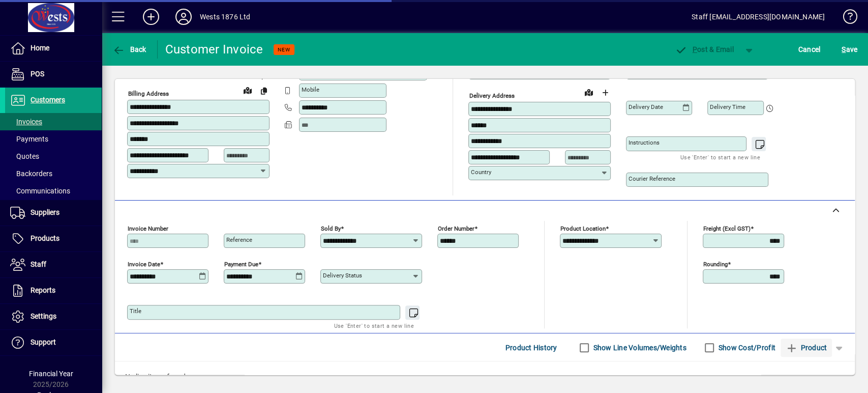  I want to click on span: Support, so click(43, 342).